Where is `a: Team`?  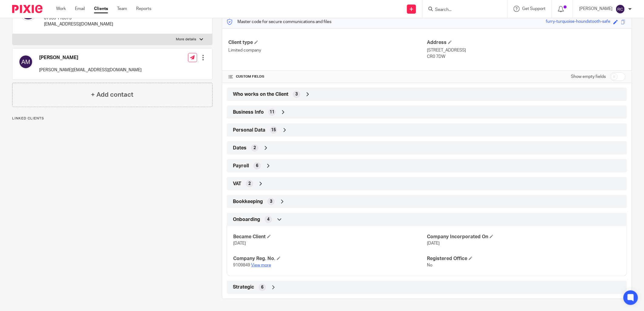
a: Team is located at coordinates (122, 9).